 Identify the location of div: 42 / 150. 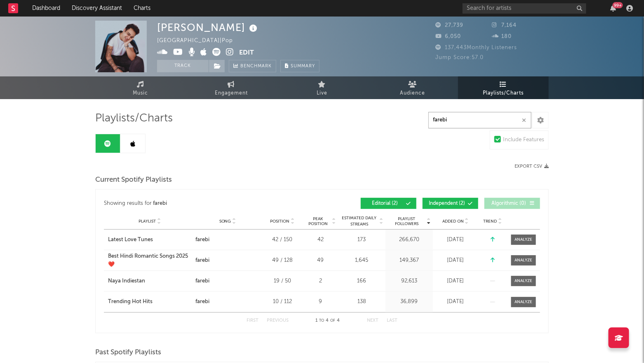
(282, 240).